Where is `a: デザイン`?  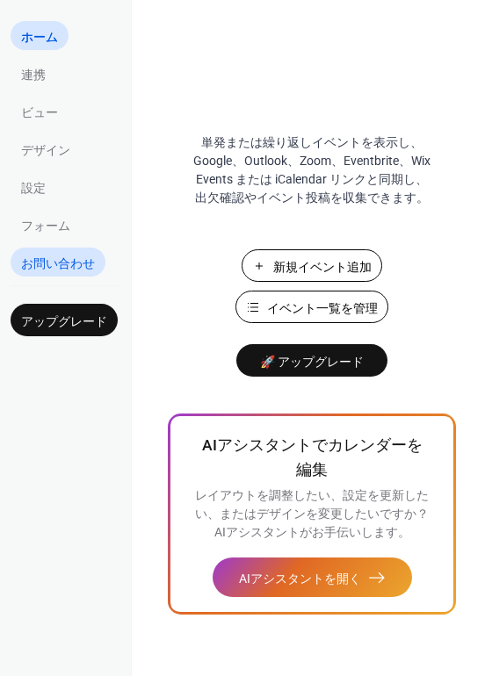
a: デザイン is located at coordinates (46, 148).